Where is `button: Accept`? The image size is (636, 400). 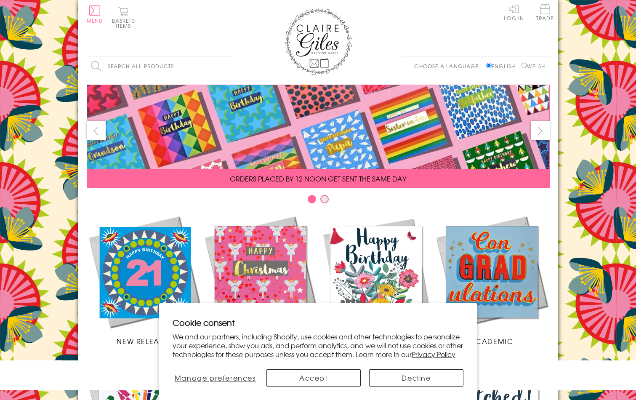
button: Accept is located at coordinates (314, 378).